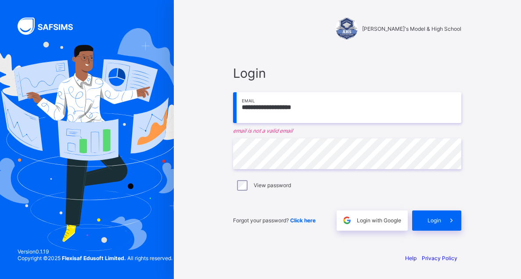  Describe the element at coordinates (439, 258) in the screenshot. I see `a: Privacy Policy` at that location.